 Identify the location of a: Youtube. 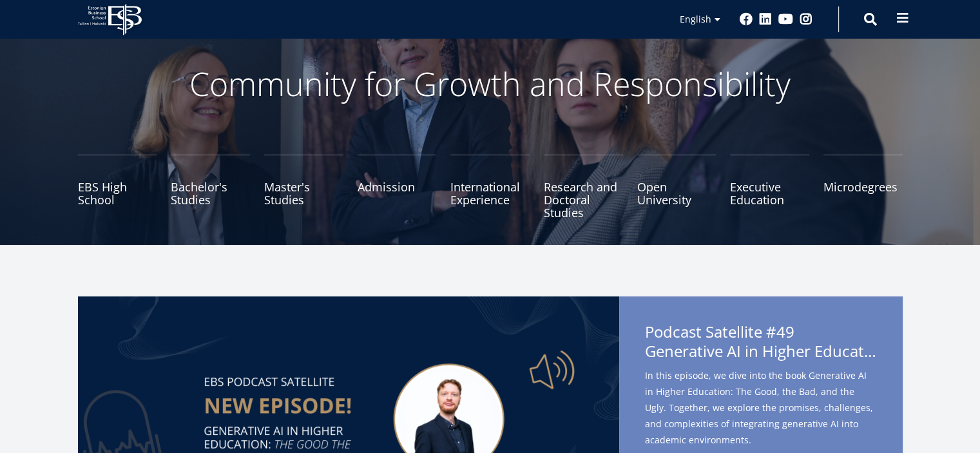
(785, 19).